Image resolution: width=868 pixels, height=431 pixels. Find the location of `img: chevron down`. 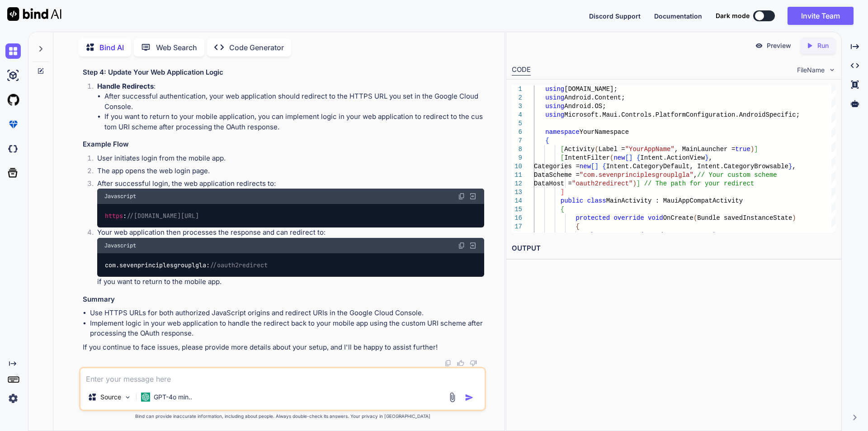

img: chevron down is located at coordinates (832, 70).